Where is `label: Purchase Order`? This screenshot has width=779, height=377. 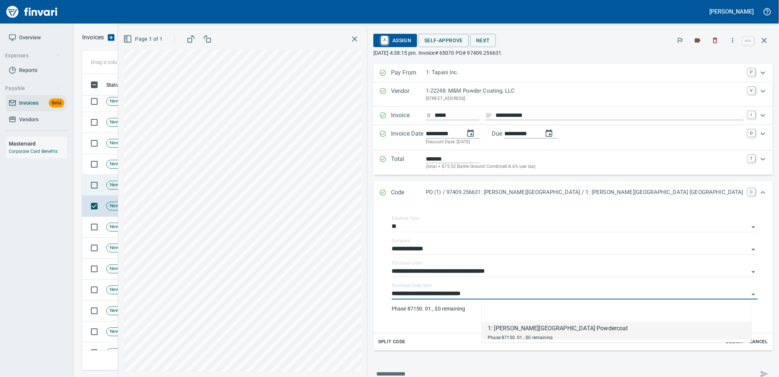
label: Purchase Order is located at coordinates (407, 263).